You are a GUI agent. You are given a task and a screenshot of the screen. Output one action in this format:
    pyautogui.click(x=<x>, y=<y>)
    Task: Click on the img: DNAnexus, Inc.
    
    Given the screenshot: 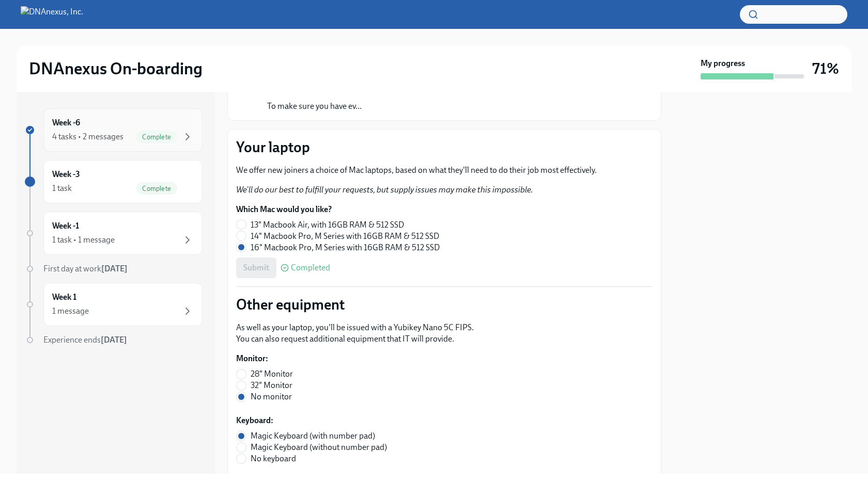 What is the action you would take?
    pyautogui.click(x=52, y=14)
    